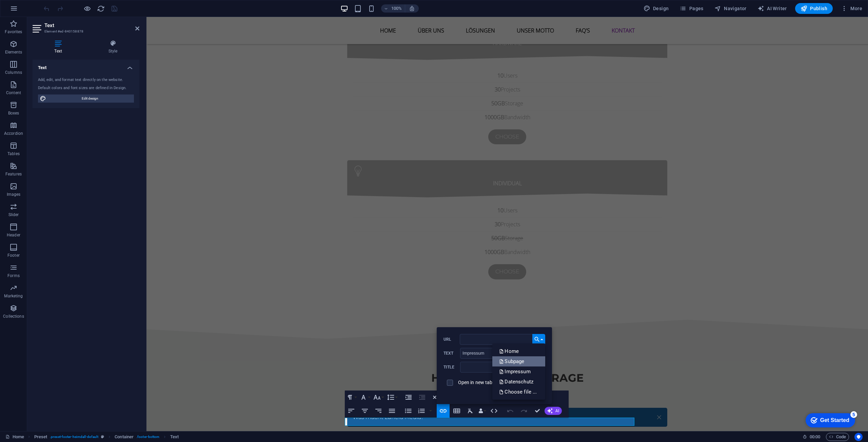 The width and height of the screenshot is (868, 442). Describe the element at coordinates (813, 9) in the screenshot. I see `button: Publish` at that location.